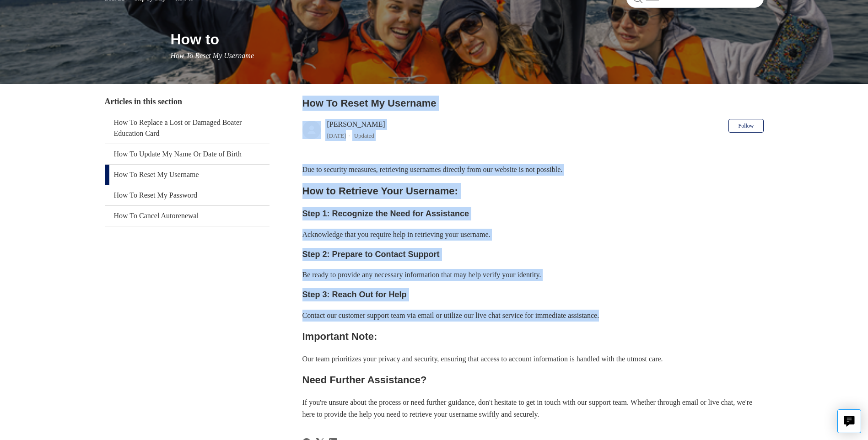 The width and height of the screenshot is (868, 440). What do you see at coordinates (364, 135) in the screenshot?
I see `li: Updated` at bounding box center [364, 135].